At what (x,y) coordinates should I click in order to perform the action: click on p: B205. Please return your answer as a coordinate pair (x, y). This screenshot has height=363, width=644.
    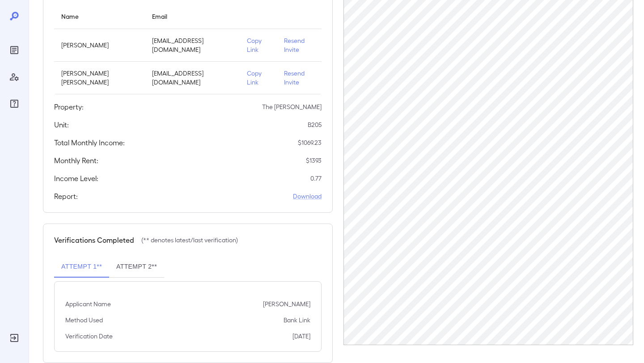
    Looking at the image, I should click on (314, 125).